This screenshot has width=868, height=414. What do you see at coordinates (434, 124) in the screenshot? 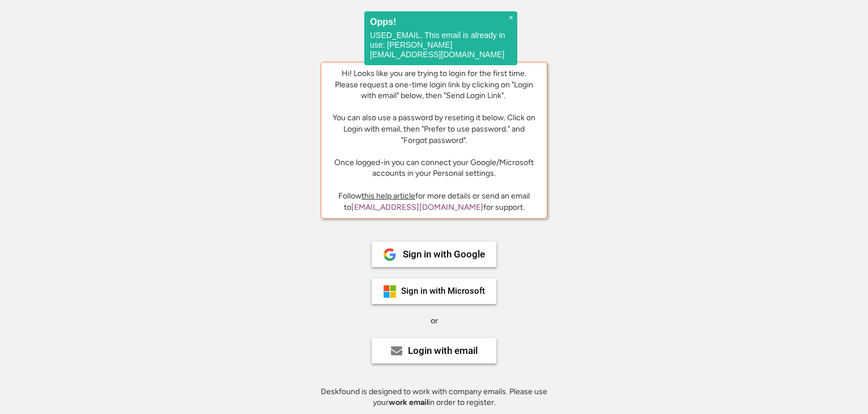
I see `div: Hi! Looks like you are trying to login for the first time. Please request a one-time login link b...` at bounding box center [434, 124].